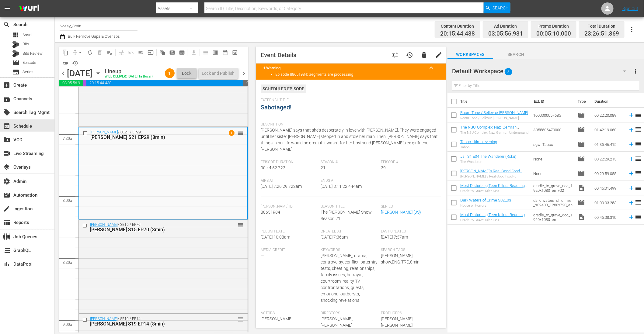  I want to click on a: The NSU-Complex: Nazi German Underground, so click(489, 130).